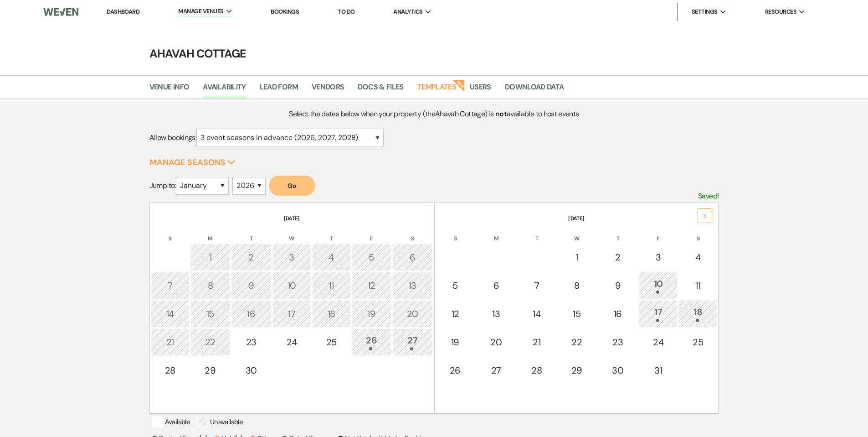 The width and height of the screenshot is (868, 437). Describe the element at coordinates (285, 11) in the screenshot. I see `a: Bookings` at that location.